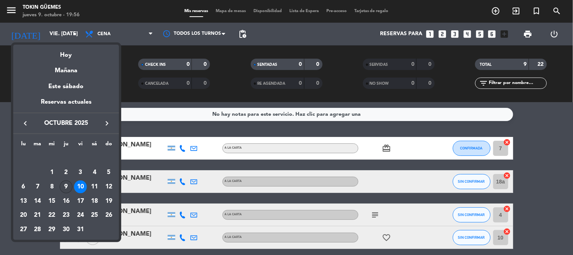 The image size is (573, 255). I want to click on div: 30, so click(66, 229).